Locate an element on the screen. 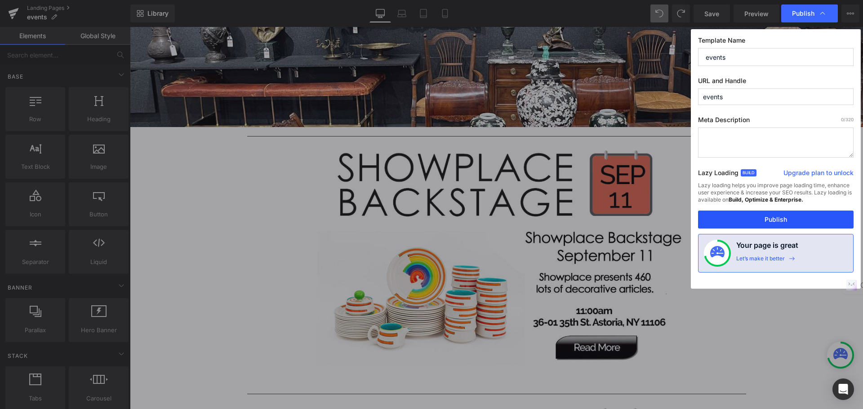  label: Template Name is located at coordinates (775, 42).